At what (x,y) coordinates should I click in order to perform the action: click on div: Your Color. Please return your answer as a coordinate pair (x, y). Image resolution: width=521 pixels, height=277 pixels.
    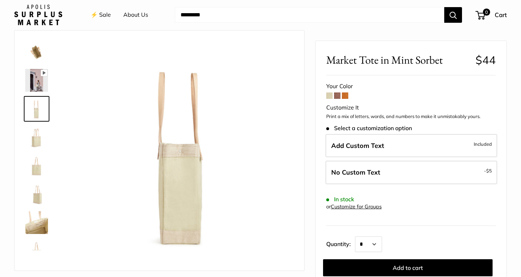
    Looking at the image, I should click on (411, 86).